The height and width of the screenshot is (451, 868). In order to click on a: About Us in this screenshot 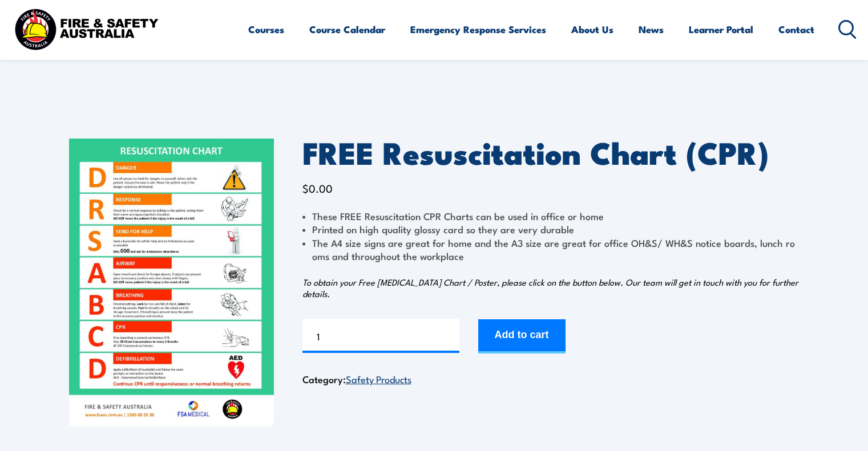, I will do `click(592, 29)`.